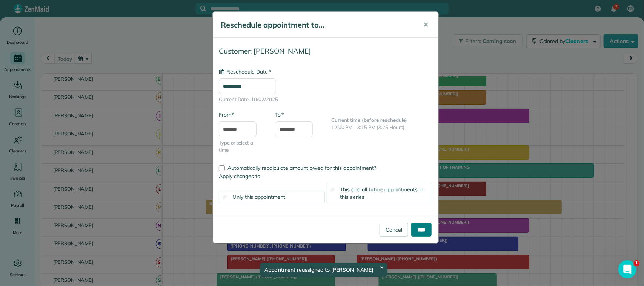  Describe the element at coordinates (241, 147) in the screenshot. I see `span: Type or select a time` at that location.